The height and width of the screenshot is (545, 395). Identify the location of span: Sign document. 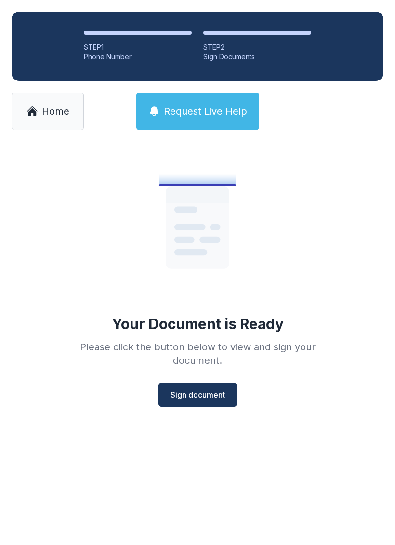
(198, 395).